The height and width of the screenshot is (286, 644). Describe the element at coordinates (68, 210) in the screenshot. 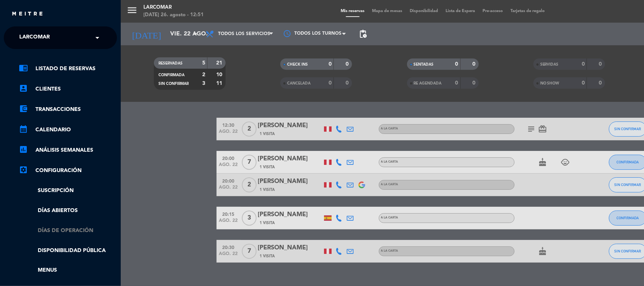

I see `a: Días abiertos` at that location.